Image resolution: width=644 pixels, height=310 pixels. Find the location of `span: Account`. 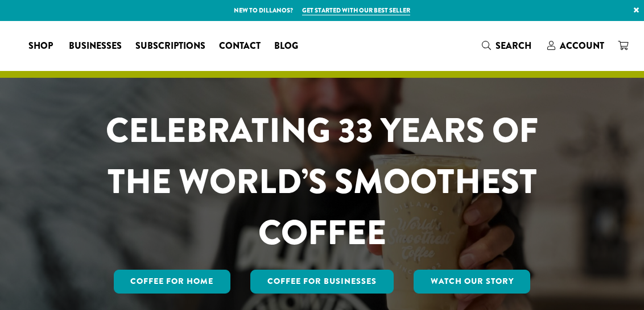

span: Account is located at coordinates (582, 45).